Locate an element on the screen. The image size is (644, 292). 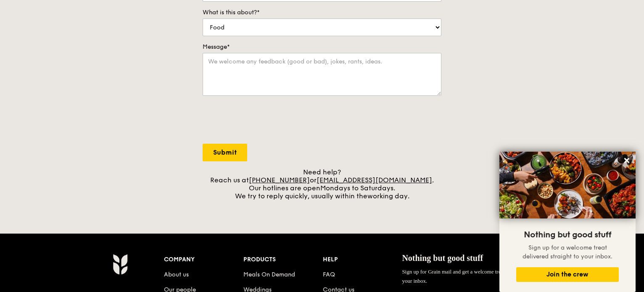
img: Grain is located at coordinates (120, 264).